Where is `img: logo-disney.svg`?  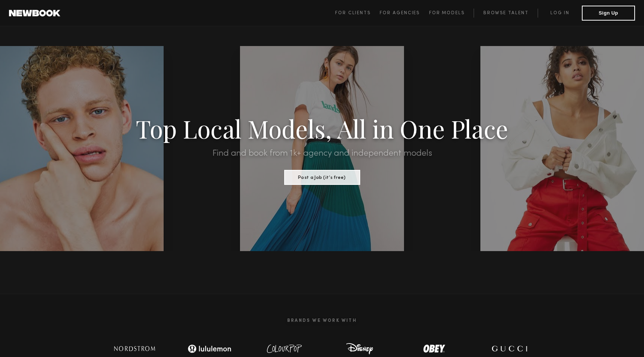 img: logo-disney.svg is located at coordinates (359, 348).